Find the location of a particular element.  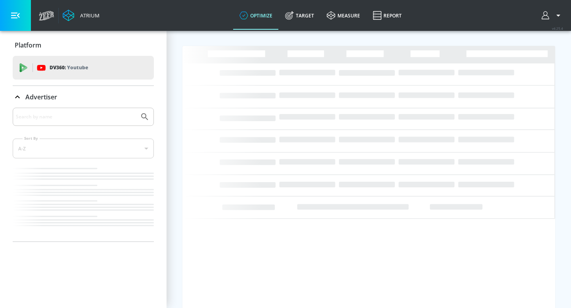

div: DV360: Youtube is located at coordinates (83, 68).